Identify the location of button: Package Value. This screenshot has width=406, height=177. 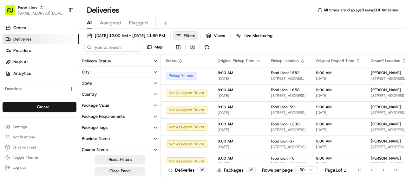
(120, 106).